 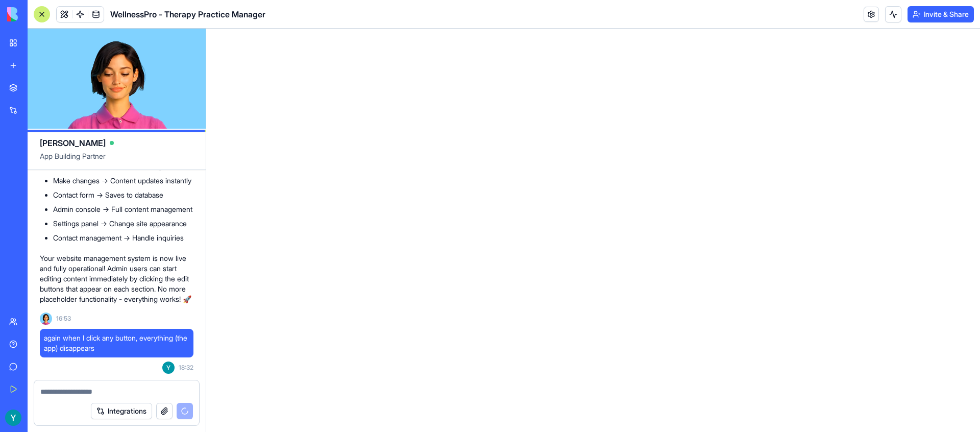 What do you see at coordinates (117, 160) in the screenshot?
I see `span: App Building Partner` at bounding box center [117, 160].